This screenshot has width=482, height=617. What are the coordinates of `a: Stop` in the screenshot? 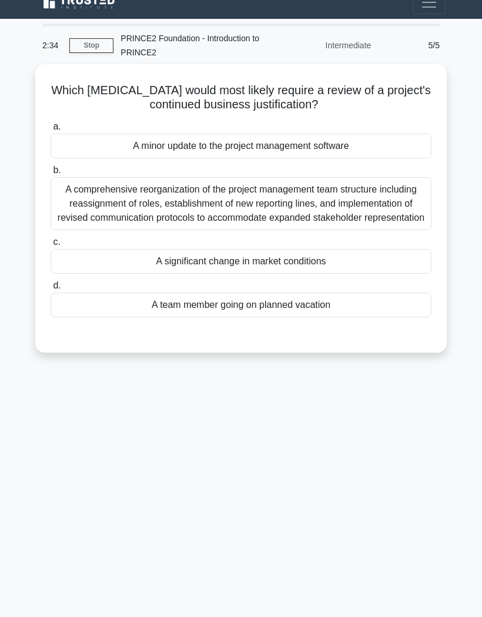 It's located at (91, 45).